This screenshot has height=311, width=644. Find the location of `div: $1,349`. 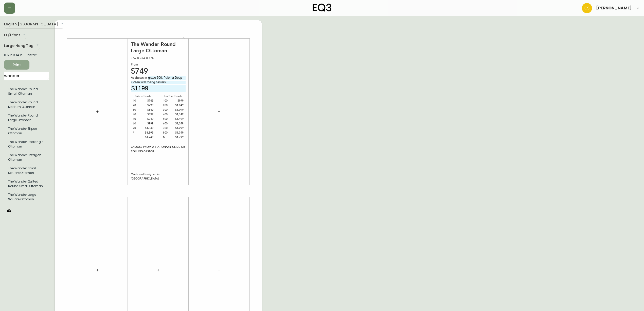

div: $1,349 is located at coordinates (178, 133).